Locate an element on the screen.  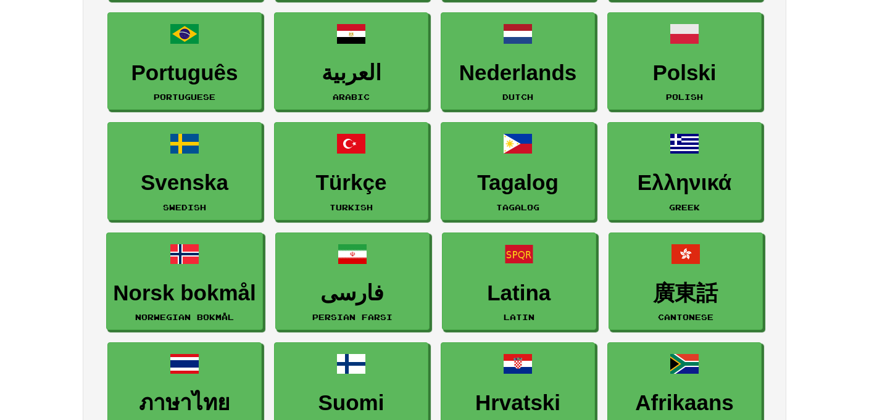
small: Polish is located at coordinates (684, 97).